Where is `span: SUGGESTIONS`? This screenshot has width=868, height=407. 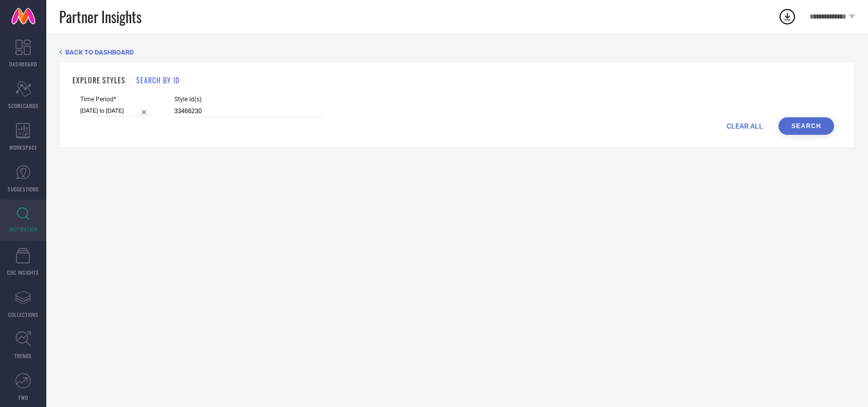 span: SUGGESTIONS is located at coordinates (23, 189).